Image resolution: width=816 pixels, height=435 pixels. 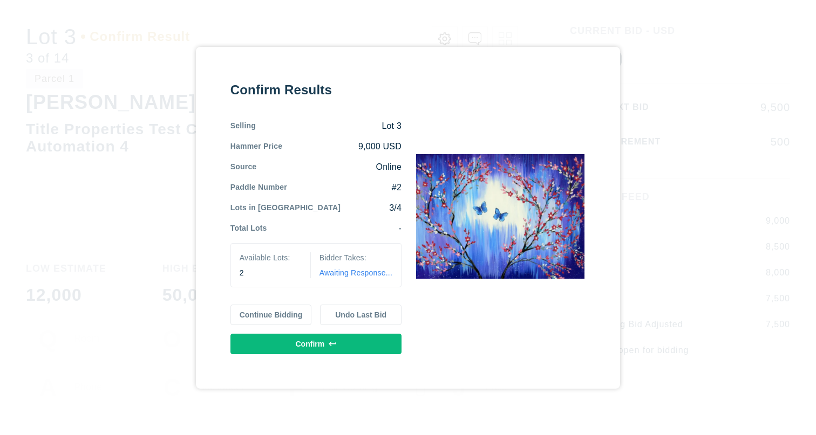 I want to click on div: Source, so click(x=243, y=167).